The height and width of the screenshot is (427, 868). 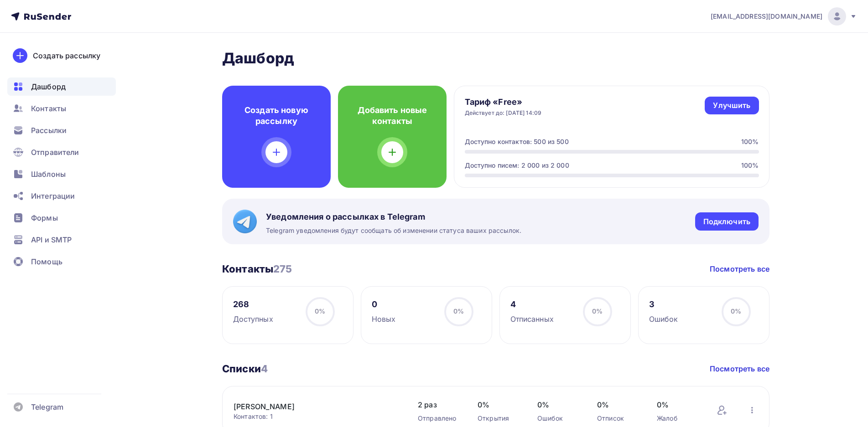 I want to click on span: Отправители, so click(x=55, y=152).